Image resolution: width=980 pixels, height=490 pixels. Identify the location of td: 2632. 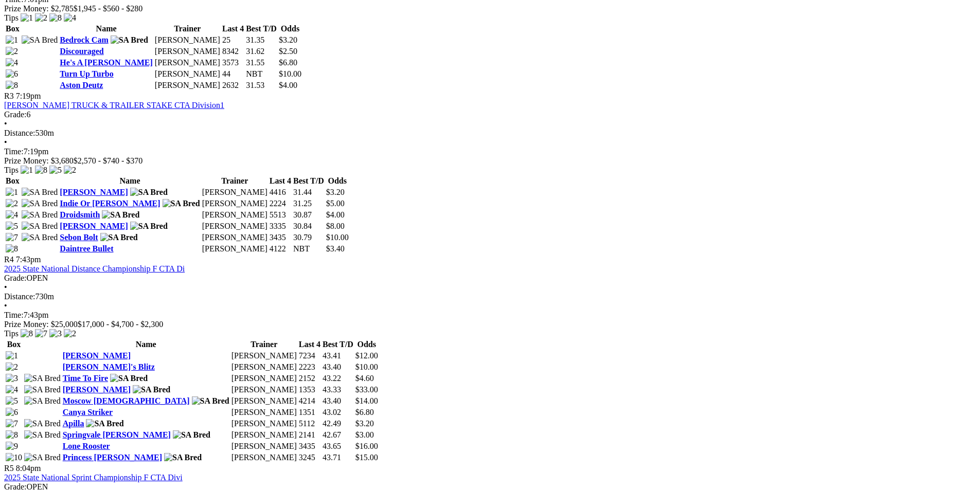
(233, 86).